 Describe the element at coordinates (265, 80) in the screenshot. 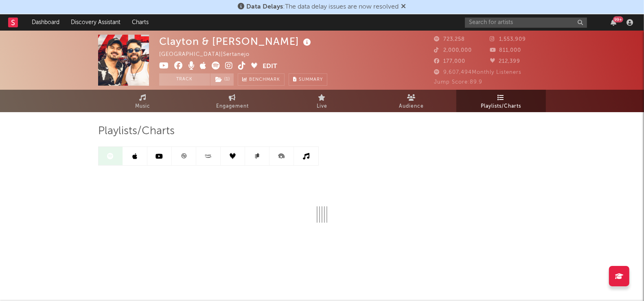

I see `span: Benchmark` at that location.